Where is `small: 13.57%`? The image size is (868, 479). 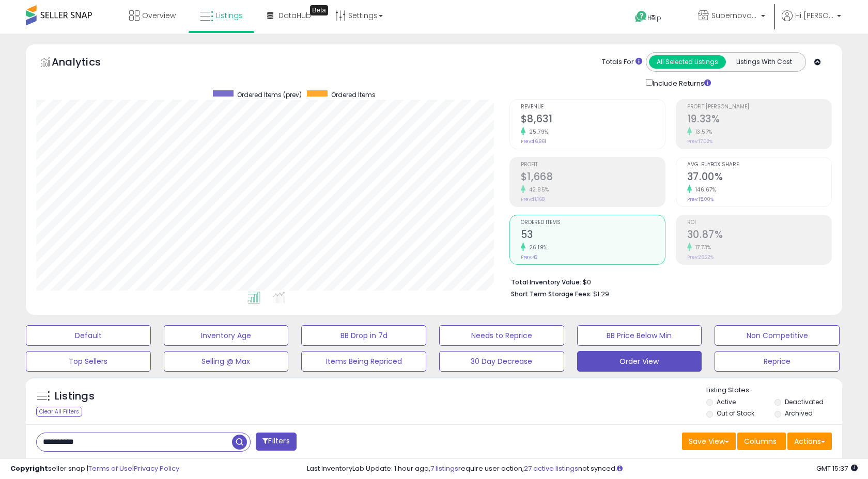
small: 13.57% is located at coordinates (702, 132).